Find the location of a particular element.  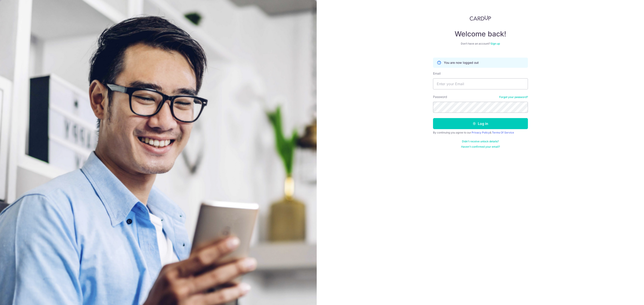

a: Privacy Policy is located at coordinates (480, 132).